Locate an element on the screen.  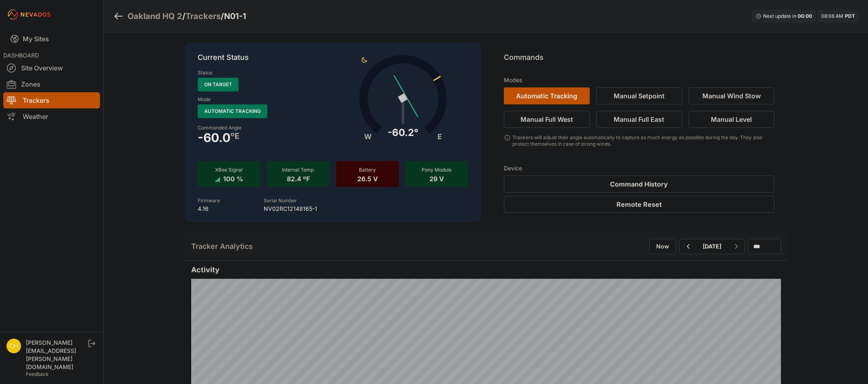
p: 4.16 is located at coordinates (209, 209).